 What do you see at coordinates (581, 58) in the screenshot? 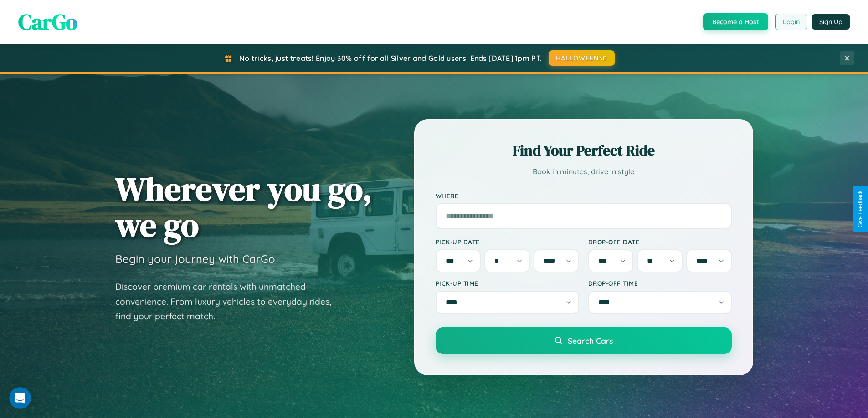
I see `button: HALLOWEEN30` at bounding box center [581, 58].